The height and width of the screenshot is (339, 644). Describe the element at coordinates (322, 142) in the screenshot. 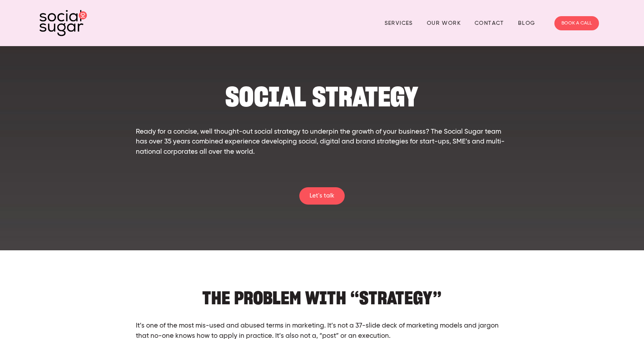

I see `p: Ready for a concise, well thought-out social strategy to underpin the growth of your business? Th...` at that location.